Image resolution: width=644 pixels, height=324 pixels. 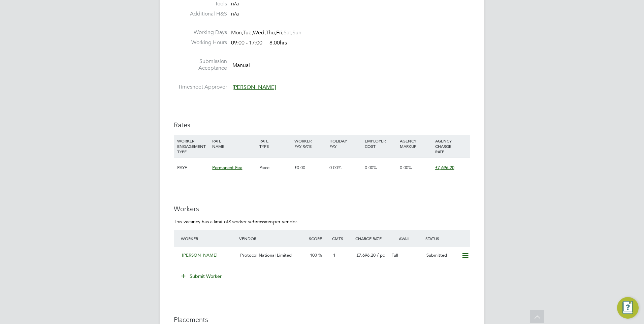 What do you see at coordinates (202, 276) in the screenshot?
I see `button: Submit Worker` at bounding box center [202, 276].